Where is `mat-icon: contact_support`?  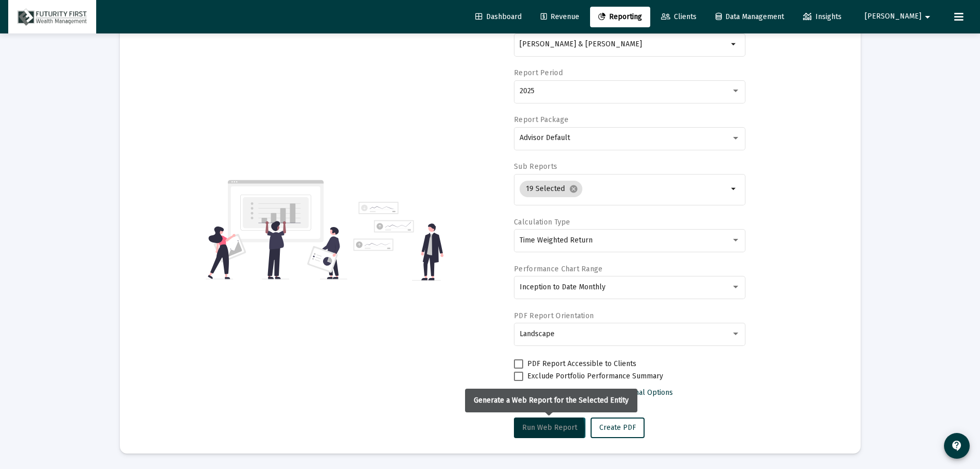 mat-icon: contact_support is located at coordinates (956, 445).